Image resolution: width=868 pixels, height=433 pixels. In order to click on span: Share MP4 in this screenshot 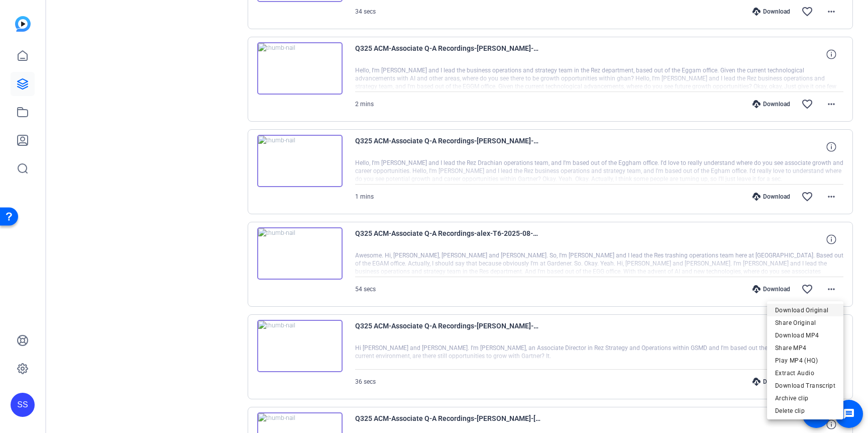, I will do `click(805, 348)`.